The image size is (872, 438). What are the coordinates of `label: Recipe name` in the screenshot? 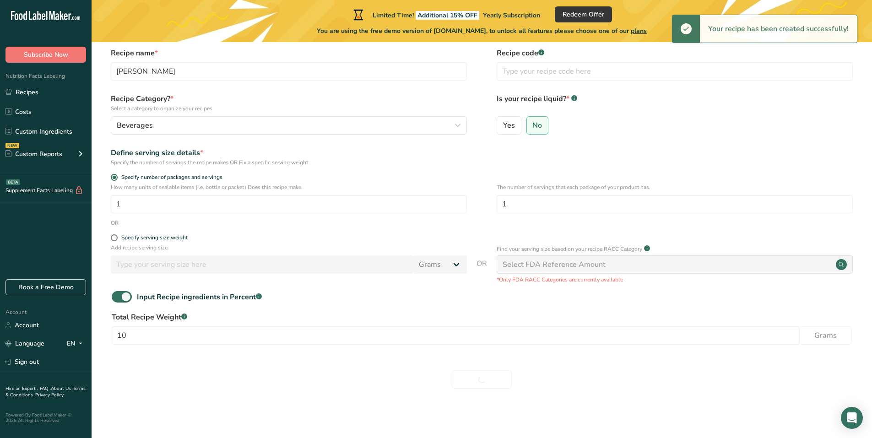 It's located at (289, 53).